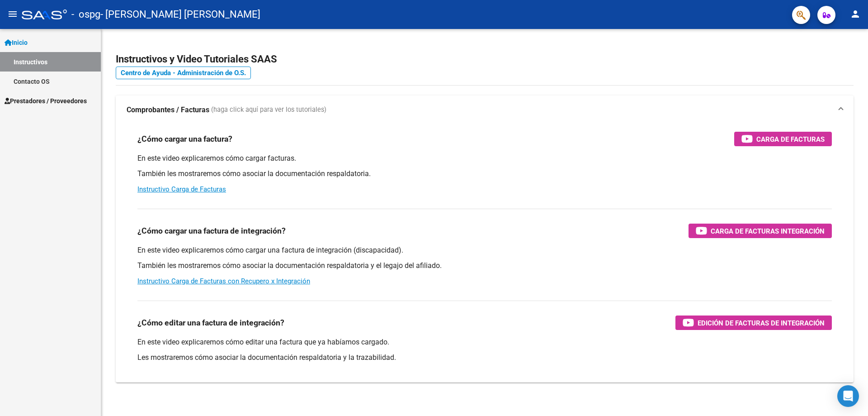  What do you see at coordinates (12, 14) in the screenshot?
I see `mat-icon: menu` at bounding box center [12, 14].